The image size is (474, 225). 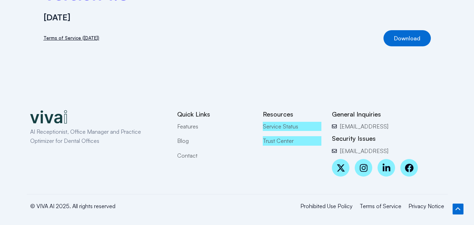 I want to click on span: Trust Center, so click(x=278, y=141).